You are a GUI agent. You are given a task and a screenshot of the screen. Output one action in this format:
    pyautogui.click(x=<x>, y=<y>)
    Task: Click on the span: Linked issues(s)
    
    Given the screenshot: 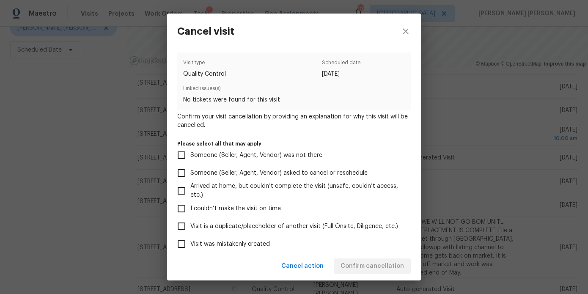 What is the action you would take?
    pyautogui.click(x=294, y=90)
    